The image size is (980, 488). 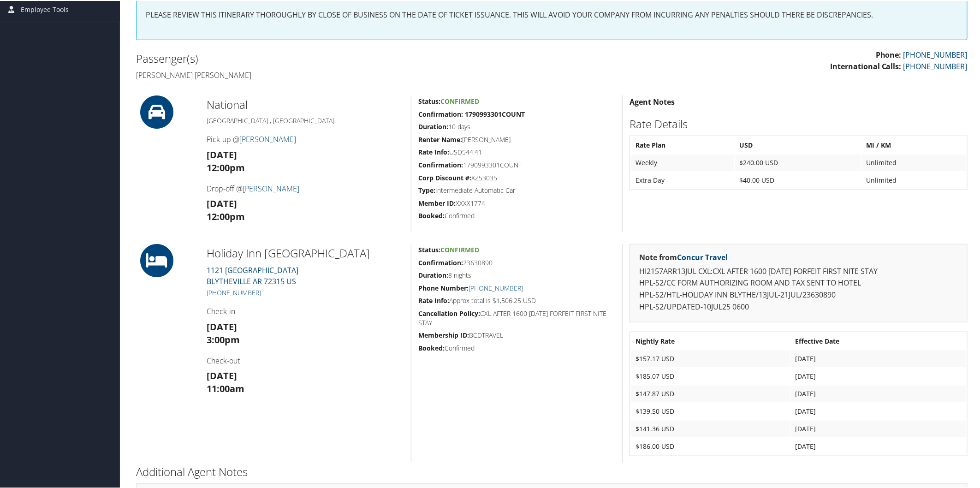 I want to click on strong: Phone:, so click(x=889, y=54).